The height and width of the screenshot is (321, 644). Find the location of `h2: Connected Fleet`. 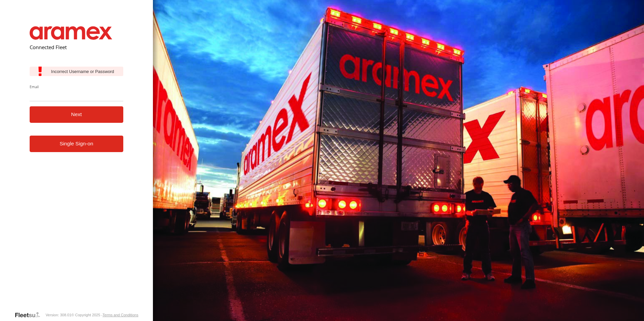

h2: Connected Fleet is located at coordinates (77, 47).